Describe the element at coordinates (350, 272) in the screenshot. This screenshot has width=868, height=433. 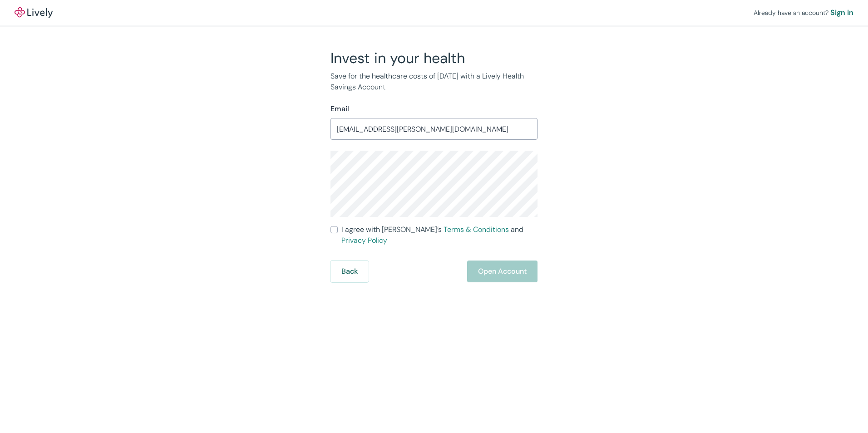
I see `button: Back` at that location.